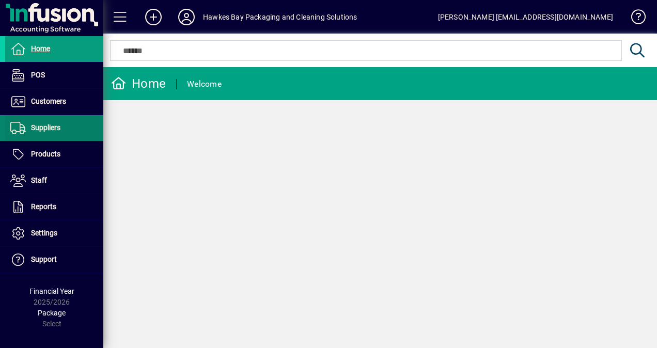 Image resolution: width=657 pixels, height=348 pixels. What do you see at coordinates (54, 75) in the screenshot?
I see `a: POS` at bounding box center [54, 75].